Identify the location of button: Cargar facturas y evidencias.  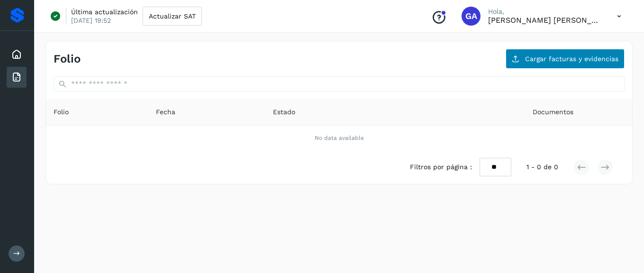
(565, 59).